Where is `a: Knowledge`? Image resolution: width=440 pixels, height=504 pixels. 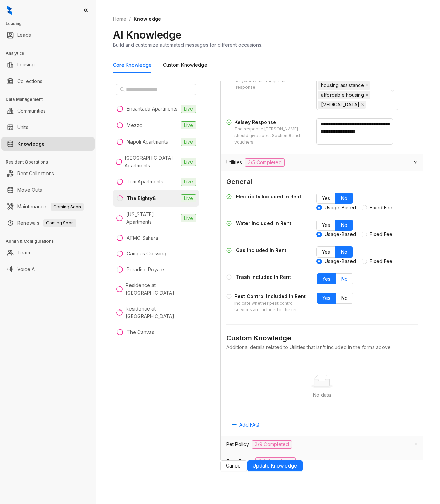 a: Knowledge is located at coordinates (31, 144).